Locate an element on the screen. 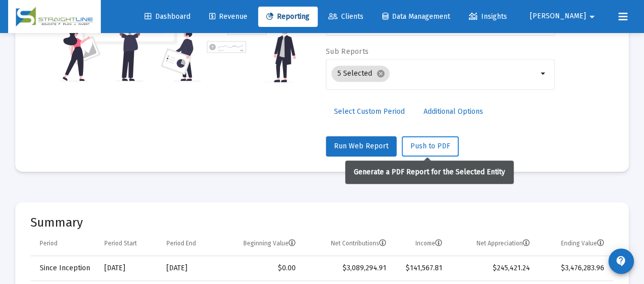 This screenshot has width=644, height=284. td: Column Period is located at coordinates (64, 244).